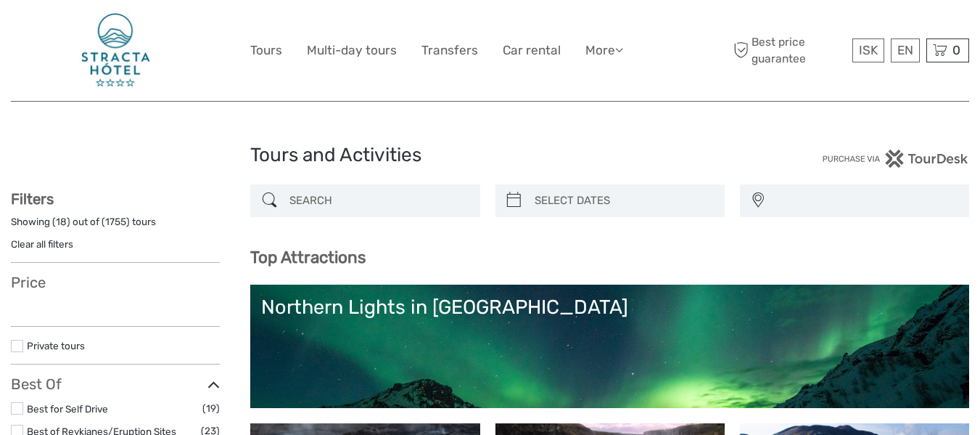 Image resolution: width=980 pixels, height=435 pixels. I want to click on div: Showing ( ) out of ( ) tours, so click(115, 226).